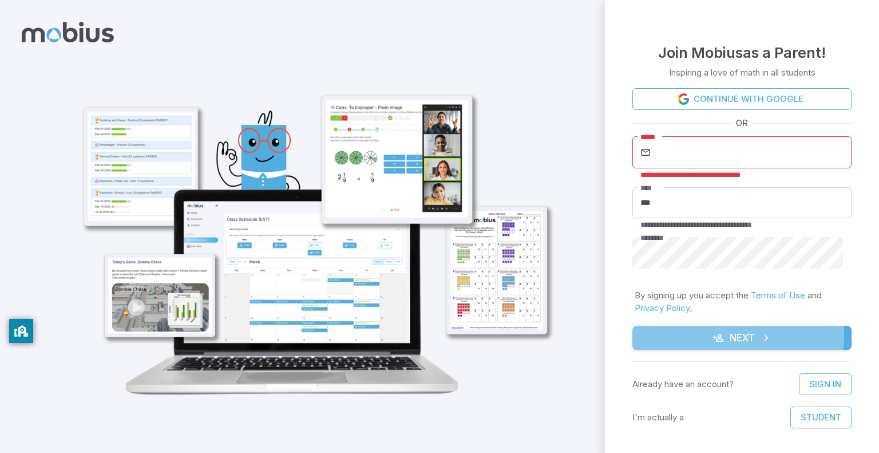  What do you see at coordinates (742, 99) in the screenshot?
I see `a: Continue with Google` at bounding box center [742, 99].